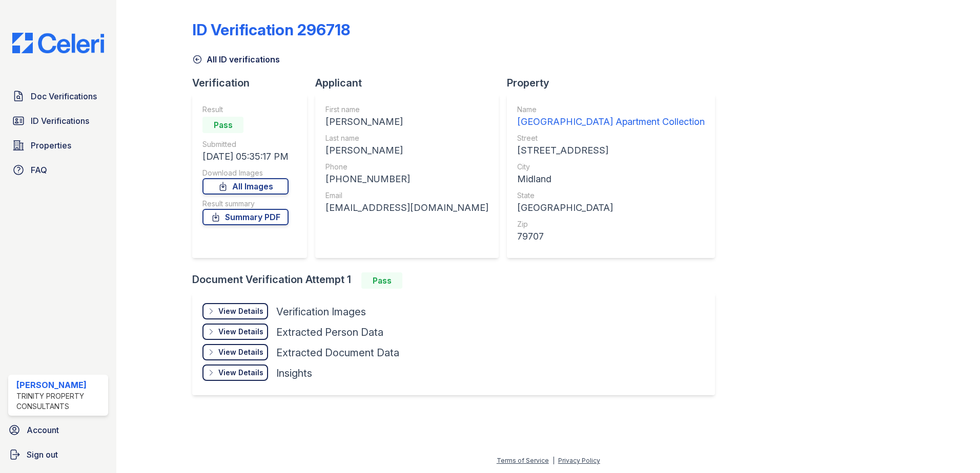  Describe the element at coordinates (271, 30) in the screenshot. I see `div: ID Verification 296718` at that location.